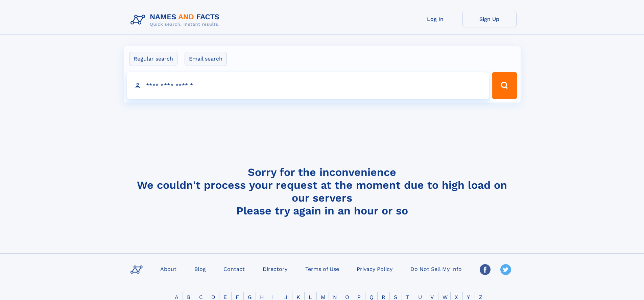 This screenshot has height=300, width=644. What do you see at coordinates (504, 85) in the screenshot?
I see `button: Search Button` at bounding box center [504, 85].